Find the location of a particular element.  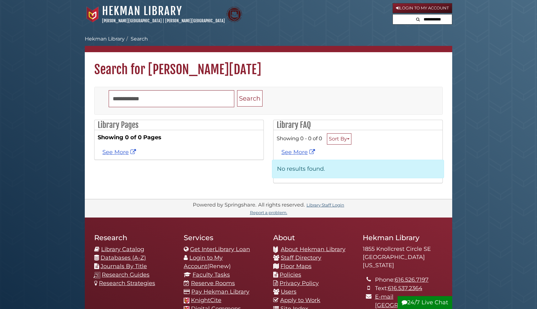

a: Library Catalog is located at coordinates (122, 249).